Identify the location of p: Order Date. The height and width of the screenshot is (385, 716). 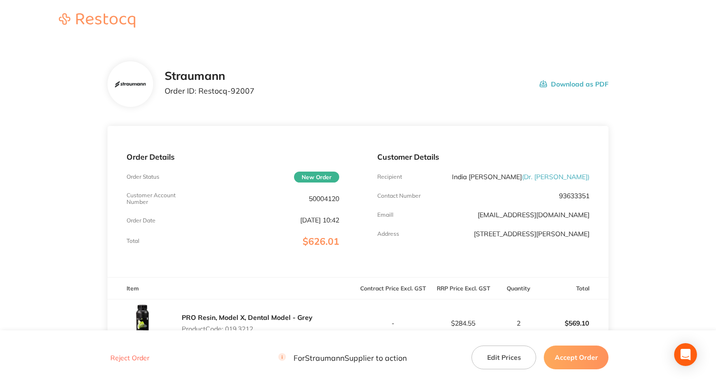
(141, 221).